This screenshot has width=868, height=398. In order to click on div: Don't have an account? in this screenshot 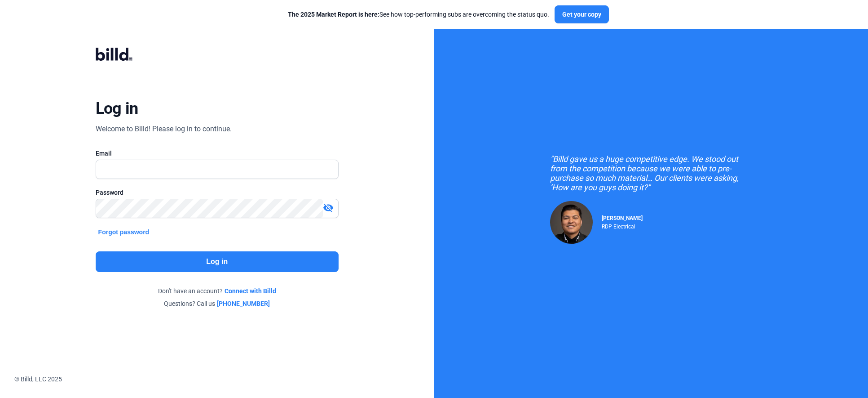, I will do `click(217, 291)`.